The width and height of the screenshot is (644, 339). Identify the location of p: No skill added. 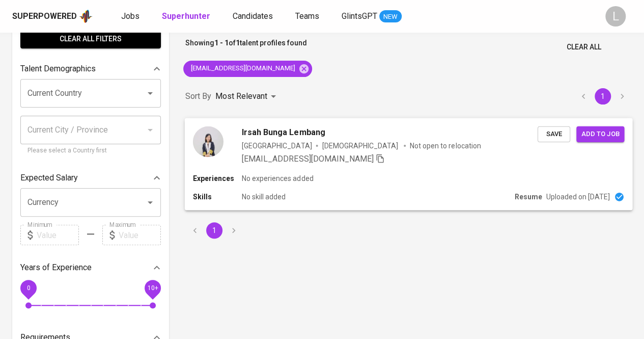
(264, 196).